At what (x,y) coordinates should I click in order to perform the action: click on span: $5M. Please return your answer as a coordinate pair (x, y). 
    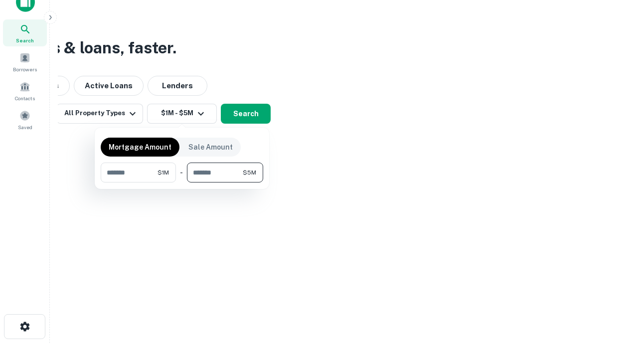
    Looking at the image, I should click on (249, 173).